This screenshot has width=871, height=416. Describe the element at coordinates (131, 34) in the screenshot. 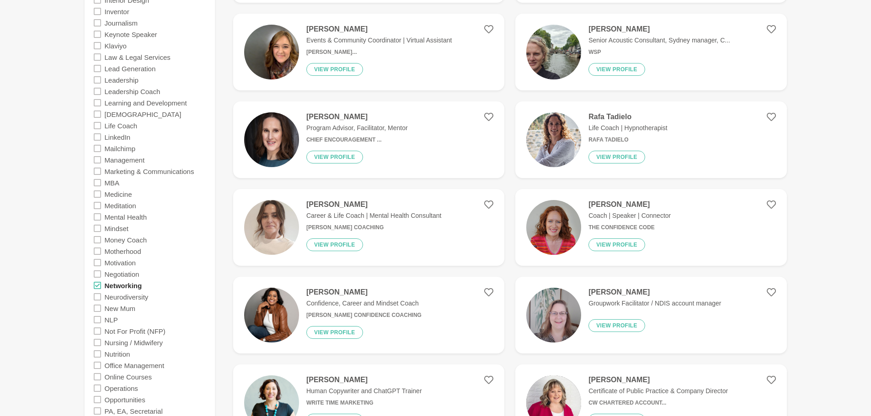

I see `label: Keynote Speaker` at that location.